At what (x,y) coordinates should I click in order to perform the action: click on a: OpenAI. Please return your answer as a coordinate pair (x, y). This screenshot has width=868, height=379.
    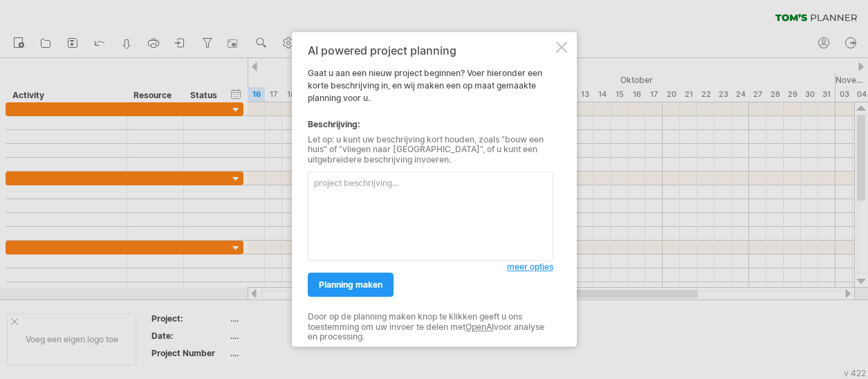
    Looking at the image, I should click on (480, 326).